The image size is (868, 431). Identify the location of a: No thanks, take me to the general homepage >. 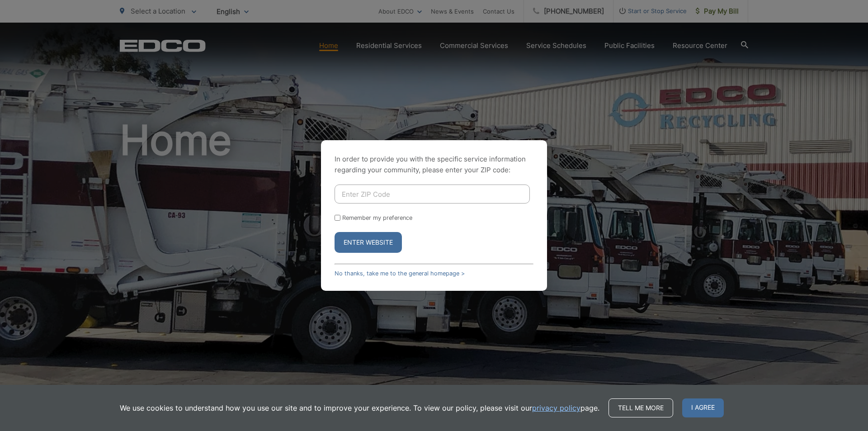
(399, 273).